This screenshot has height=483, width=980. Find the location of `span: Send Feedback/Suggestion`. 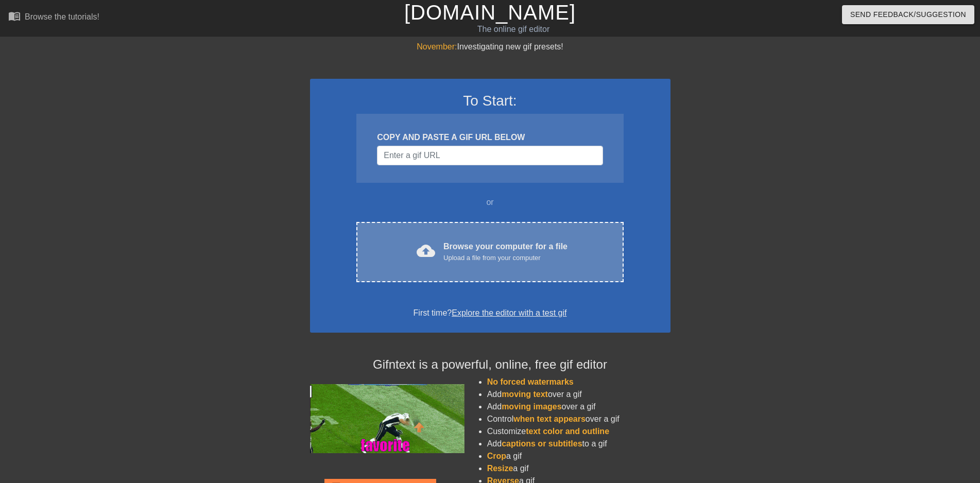

span: Send Feedback/Suggestion is located at coordinates (908, 14).